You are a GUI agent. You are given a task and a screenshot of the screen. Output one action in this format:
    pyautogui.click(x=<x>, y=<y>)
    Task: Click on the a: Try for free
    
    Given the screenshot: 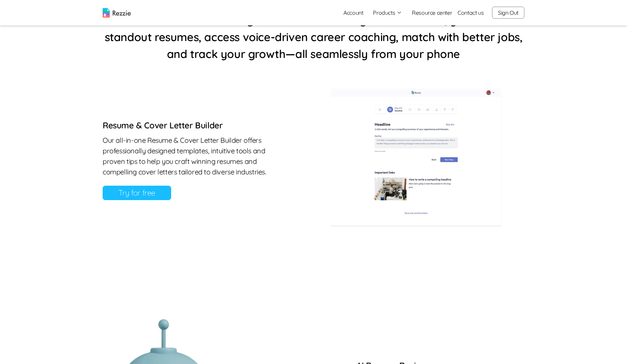 What is the action you would take?
    pyautogui.click(x=137, y=193)
    